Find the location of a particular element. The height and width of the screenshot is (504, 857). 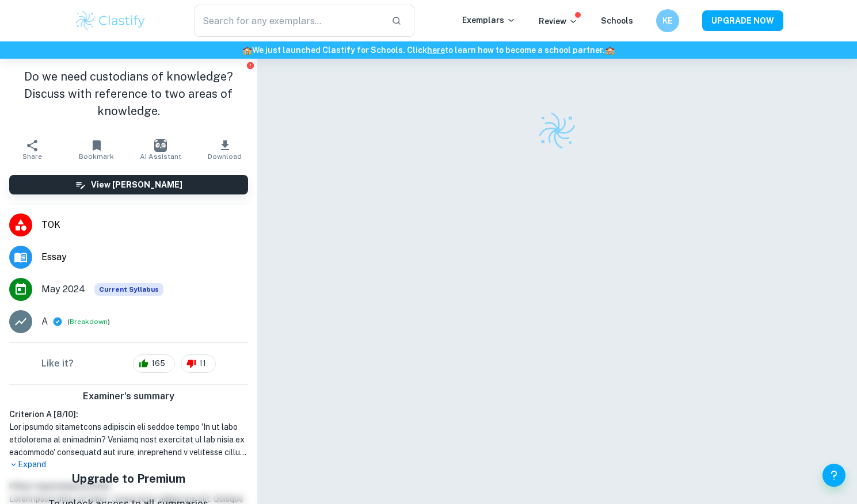

h6: Like it? is located at coordinates (57, 364).